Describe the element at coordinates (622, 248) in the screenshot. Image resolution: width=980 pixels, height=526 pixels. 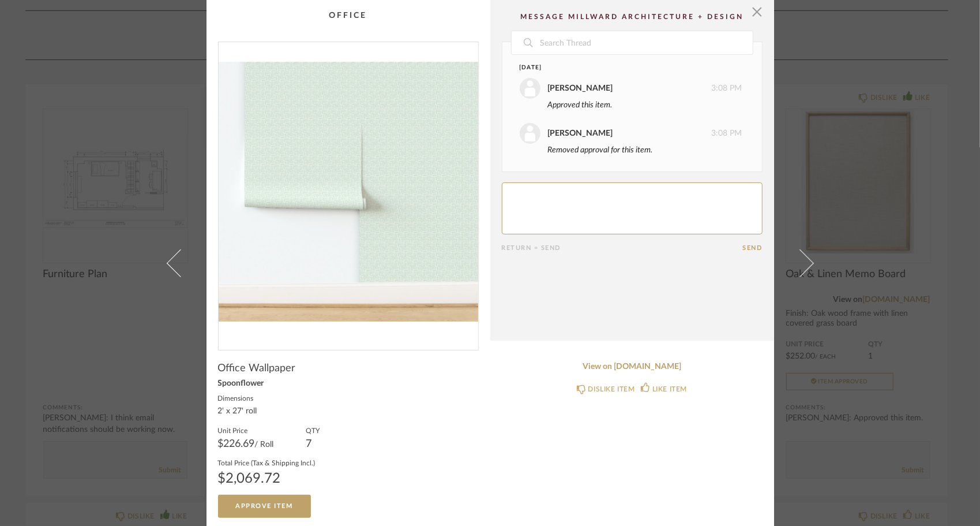
I see `div: Return = Send` at that location.